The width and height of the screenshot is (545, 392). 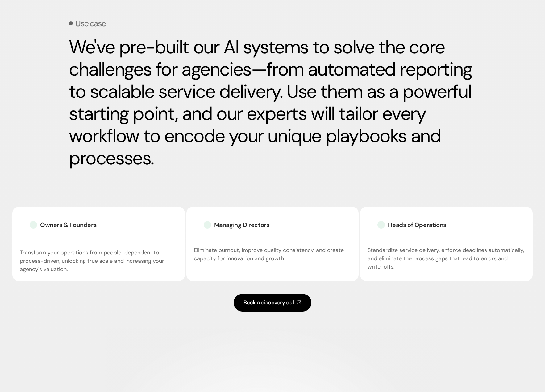 I want to click on h3: Owners & Founders, so click(x=68, y=225).